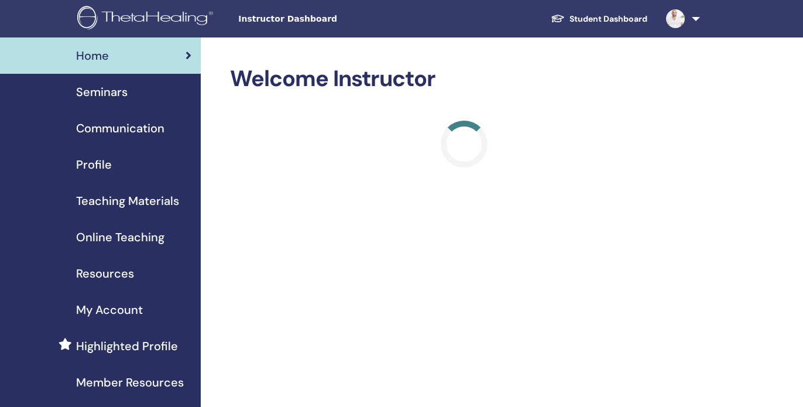 This screenshot has height=407, width=803. What do you see at coordinates (105, 273) in the screenshot?
I see `span: Resources` at bounding box center [105, 273].